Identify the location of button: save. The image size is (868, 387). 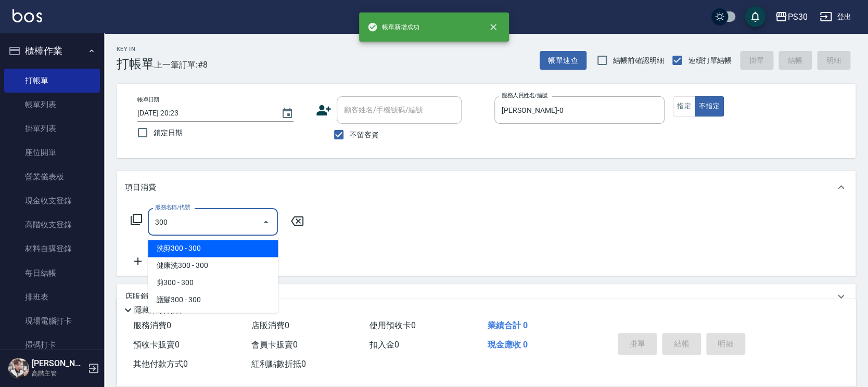
(755, 17).